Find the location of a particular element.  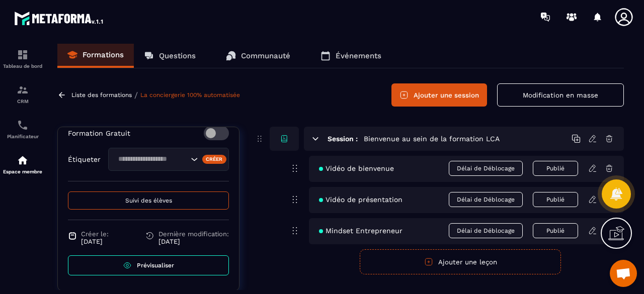

button: Modification en masse is located at coordinates (561, 95).